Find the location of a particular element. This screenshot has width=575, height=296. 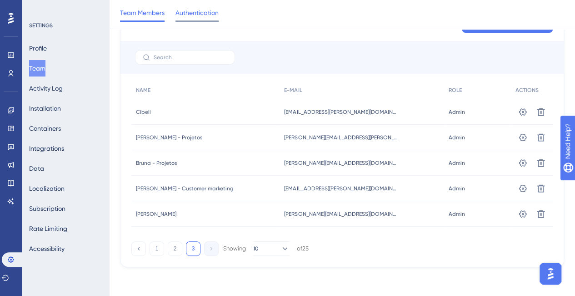

button: Subscription is located at coordinates (47, 208).